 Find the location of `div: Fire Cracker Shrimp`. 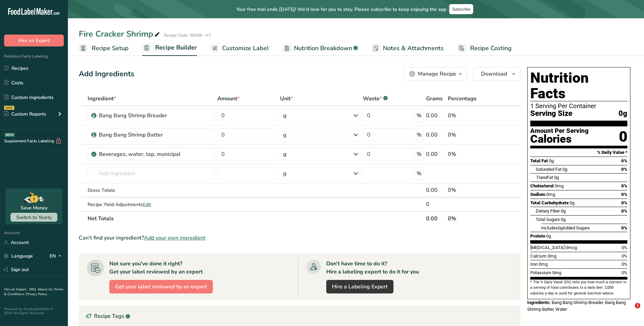

div: Fire Cracker Shrimp is located at coordinates (120, 34).